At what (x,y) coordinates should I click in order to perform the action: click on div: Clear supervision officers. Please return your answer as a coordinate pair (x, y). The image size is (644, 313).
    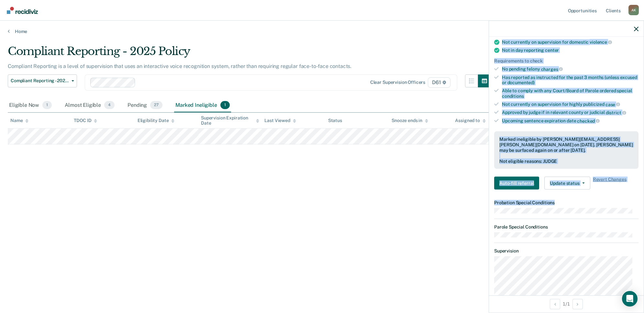
    Looking at the image, I should click on (397, 82).